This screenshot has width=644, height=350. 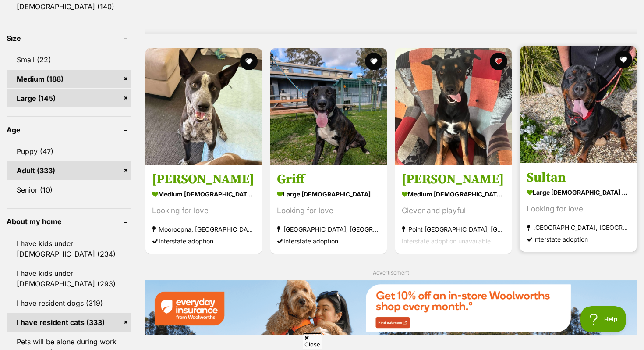 I want to click on a: Everyday Insurance promotional banner, so click(x=391, y=308).